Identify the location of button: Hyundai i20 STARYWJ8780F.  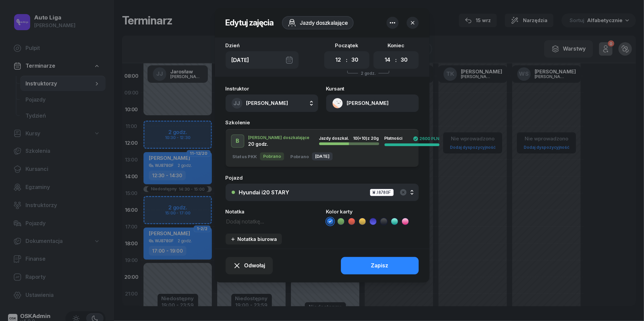
(322, 192).